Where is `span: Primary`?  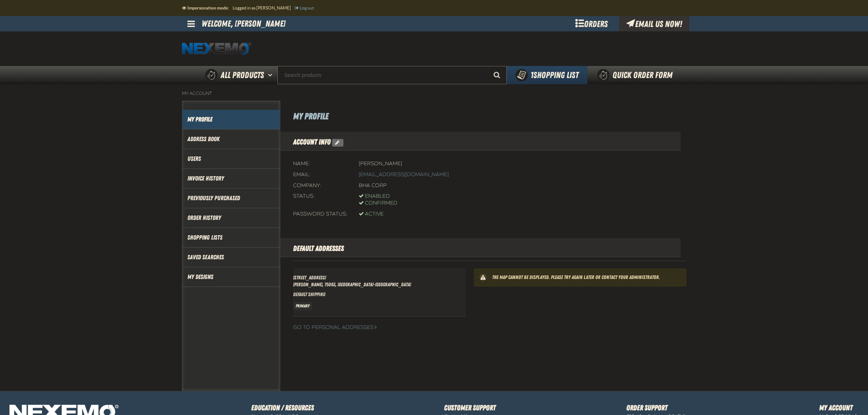 span: Primary is located at coordinates (302, 306).